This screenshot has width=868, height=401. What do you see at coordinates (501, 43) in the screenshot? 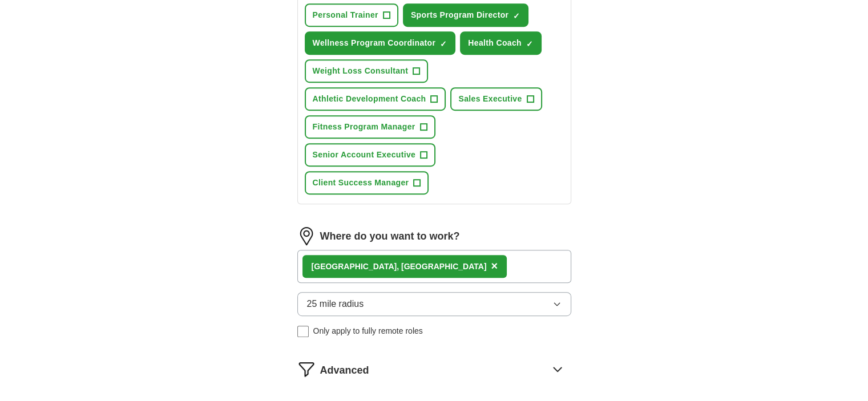
I see `button: Health Coach✓` at bounding box center [501, 43].